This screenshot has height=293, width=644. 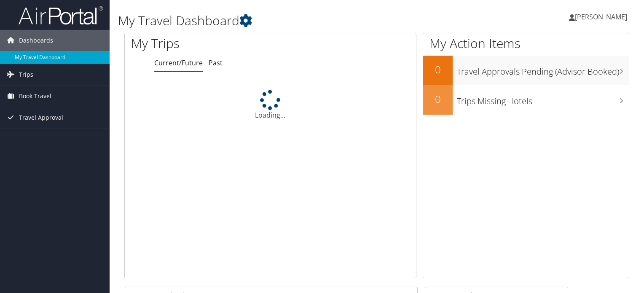 I want to click on span: Dashboards, so click(x=36, y=41).